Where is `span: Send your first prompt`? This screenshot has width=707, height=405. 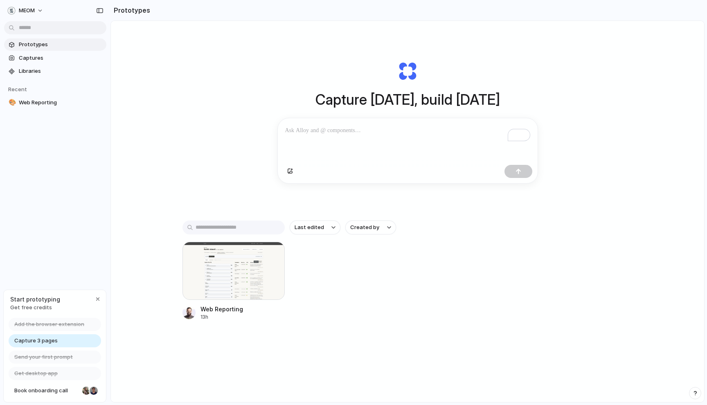 span: Send your first prompt is located at coordinates (43, 357).